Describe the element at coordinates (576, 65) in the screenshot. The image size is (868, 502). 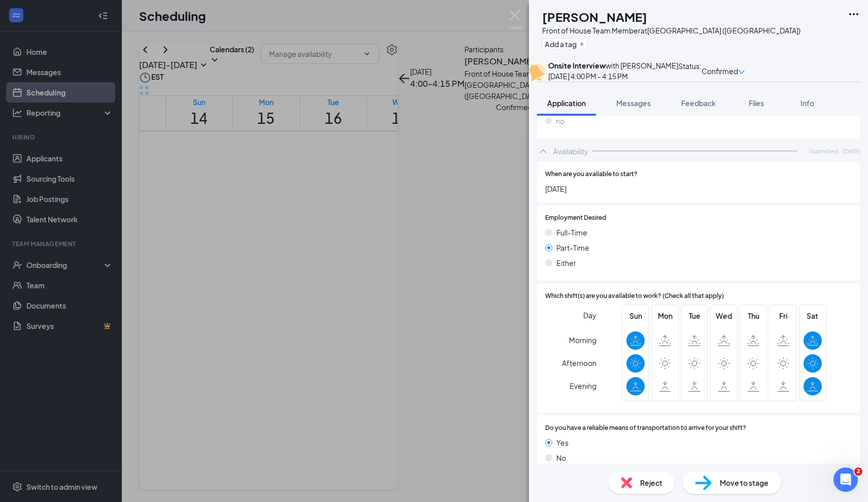
I see `b: Onsite Interview` at that location.